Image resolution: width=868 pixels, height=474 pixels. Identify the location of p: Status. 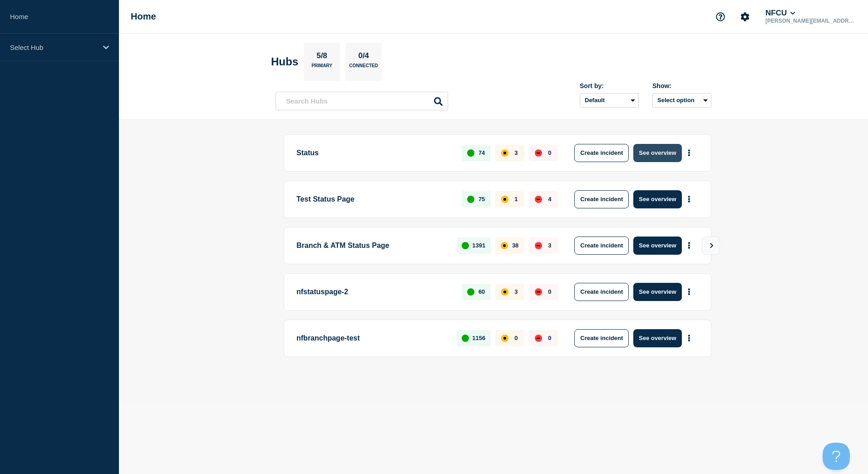
(374, 153).